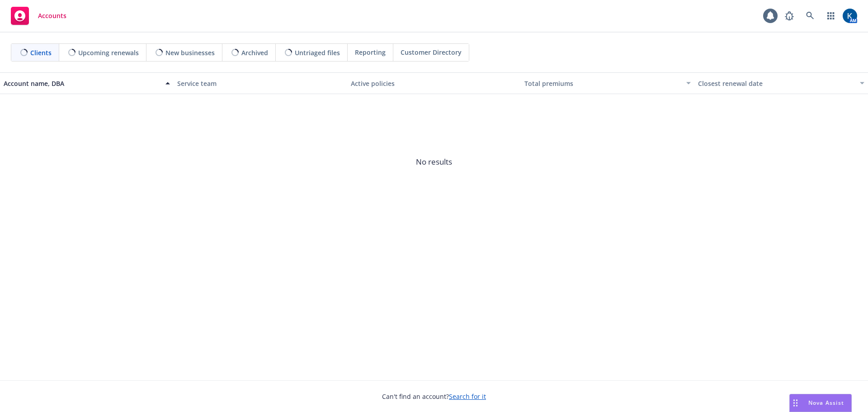 The image size is (868, 412). What do you see at coordinates (849, 16) in the screenshot?
I see `img: photo` at bounding box center [849, 16].